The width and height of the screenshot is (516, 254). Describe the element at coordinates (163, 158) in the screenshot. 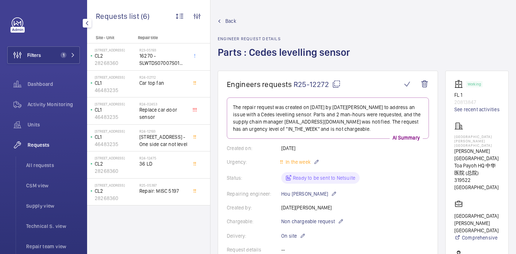

I see `h2: R24-12475` at that location.